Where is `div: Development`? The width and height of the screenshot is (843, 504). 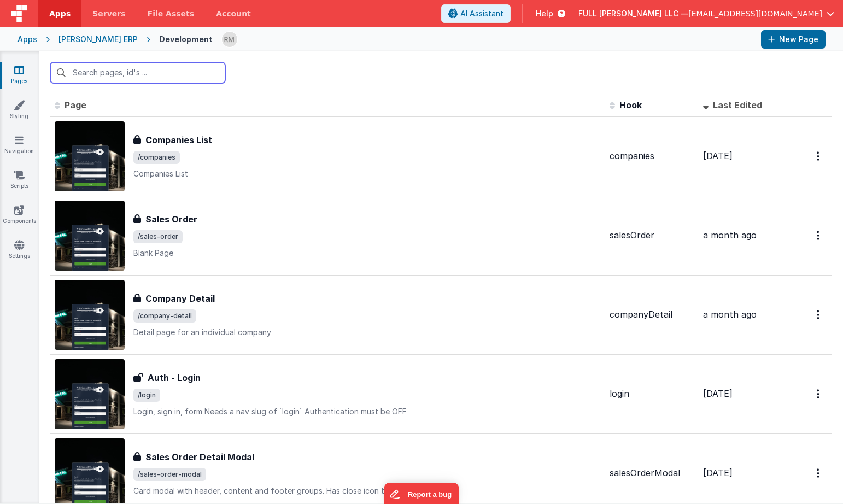 div: Development is located at coordinates (186, 40).